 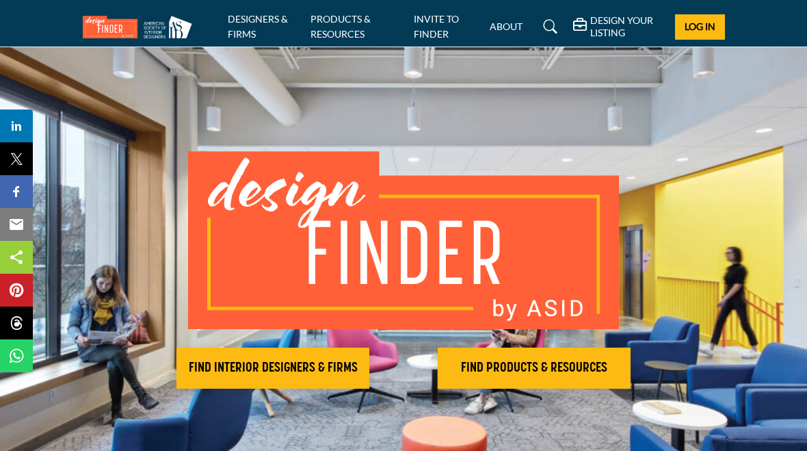 What do you see at coordinates (506, 26) in the screenshot?
I see `a: ABOUT` at bounding box center [506, 26].